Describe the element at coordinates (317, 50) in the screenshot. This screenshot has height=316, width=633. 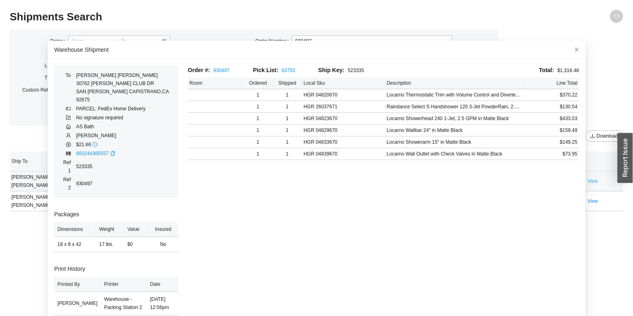
I see `div: Warehouse Shipment` at that location.